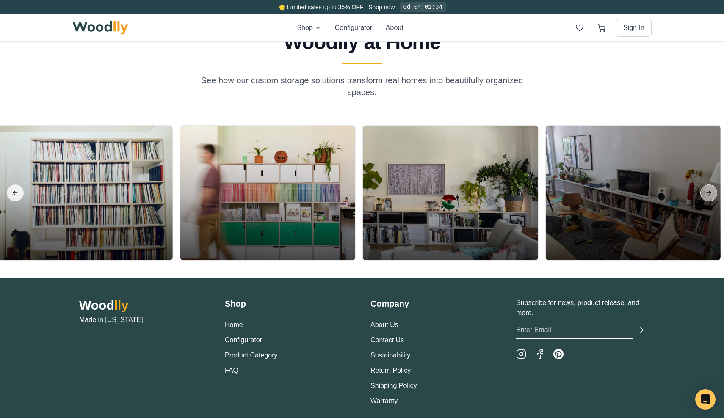 The image size is (724, 418). I want to click on a: FAQ, so click(232, 371).